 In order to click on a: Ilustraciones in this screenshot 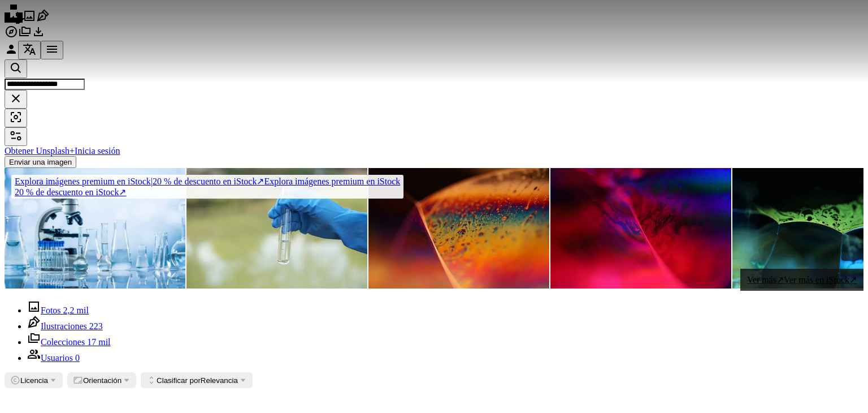, I will do `click(43, 20)`.